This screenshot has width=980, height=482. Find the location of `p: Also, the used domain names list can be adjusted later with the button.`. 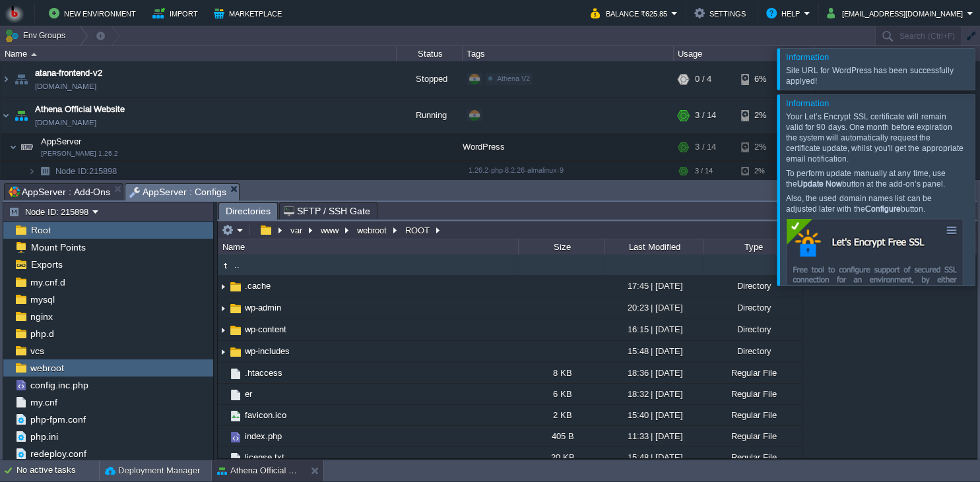

p: Also, the used domain names list can be adjusted later with the button. is located at coordinates (875, 204).